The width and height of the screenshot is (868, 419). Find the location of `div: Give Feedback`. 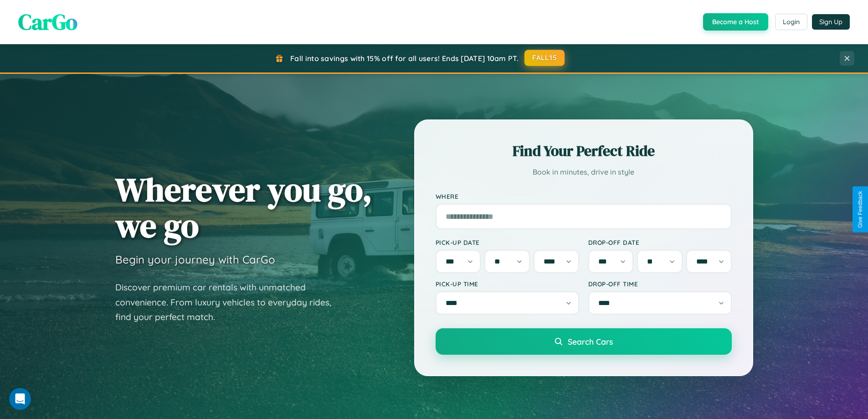

div: Give Feedback is located at coordinates (860, 209).